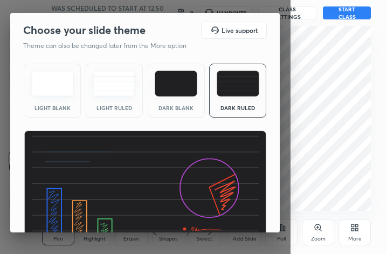  What do you see at coordinates (238, 108) in the screenshot?
I see `div: Dark Ruled` at bounding box center [238, 108].